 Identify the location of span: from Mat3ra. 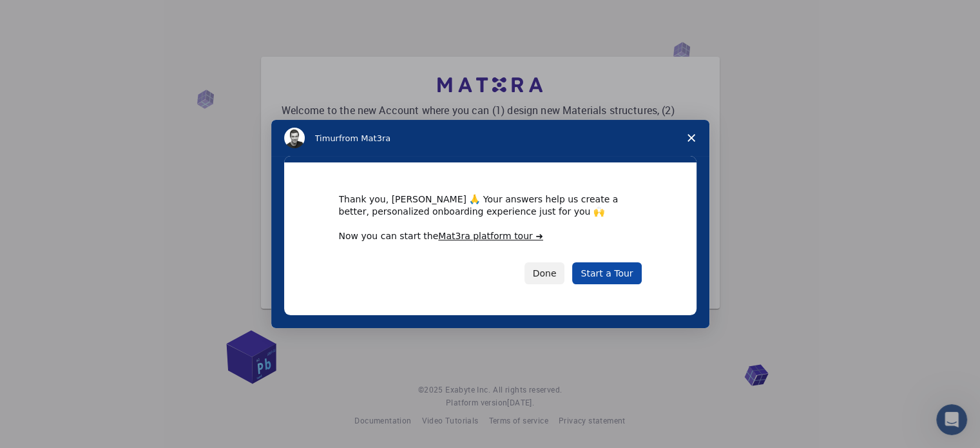
(365, 138).